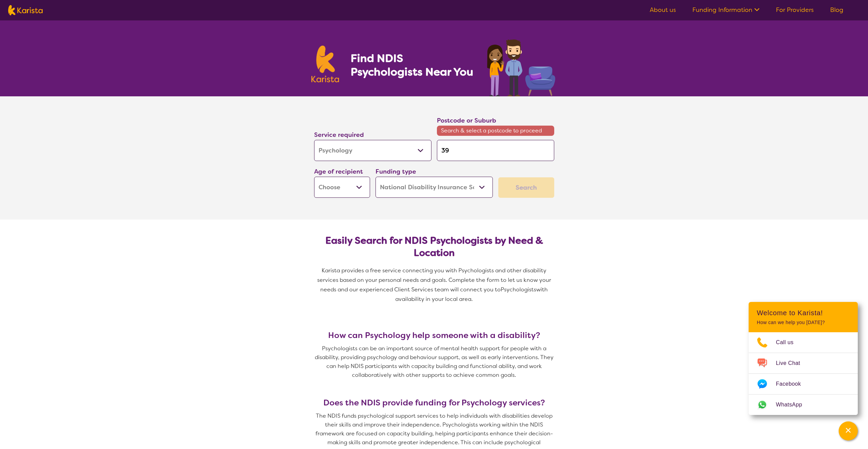  What do you see at coordinates (521, 66) in the screenshot?
I see `img: psychology` at bounding box center [521, 66].